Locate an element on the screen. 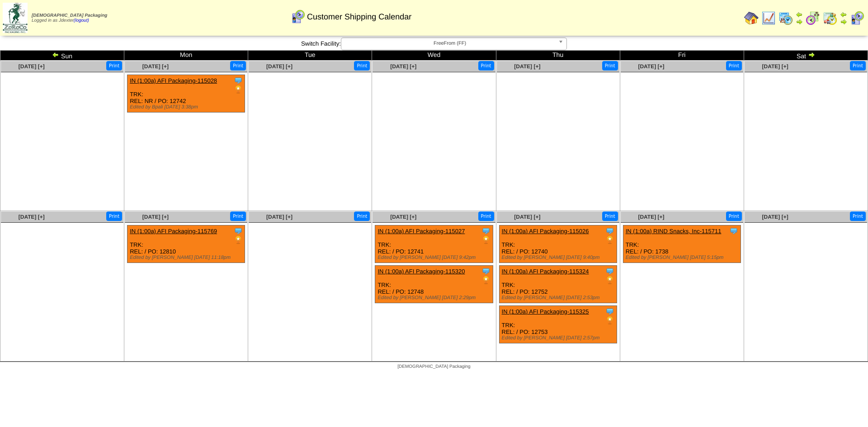 Image resolution: width=868 pixels, height=427 pixels. a: IN (1:00a) AFI Packaging-115769 is located at coordinates (173, 231).